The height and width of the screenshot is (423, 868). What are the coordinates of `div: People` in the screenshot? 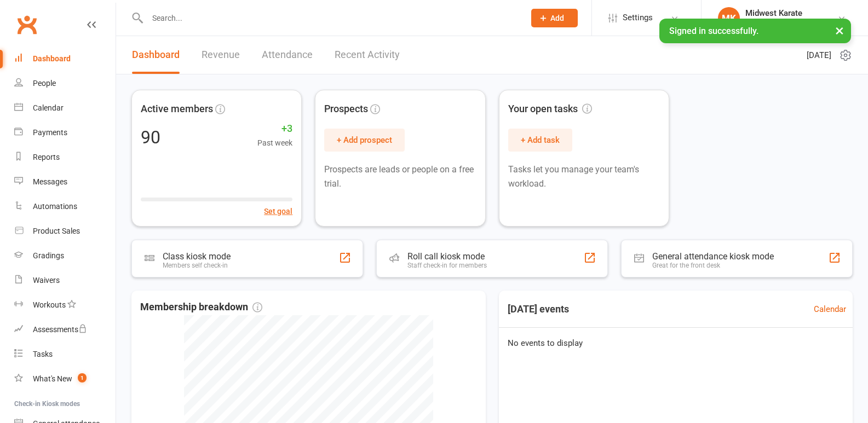 It's located at (44, 83).